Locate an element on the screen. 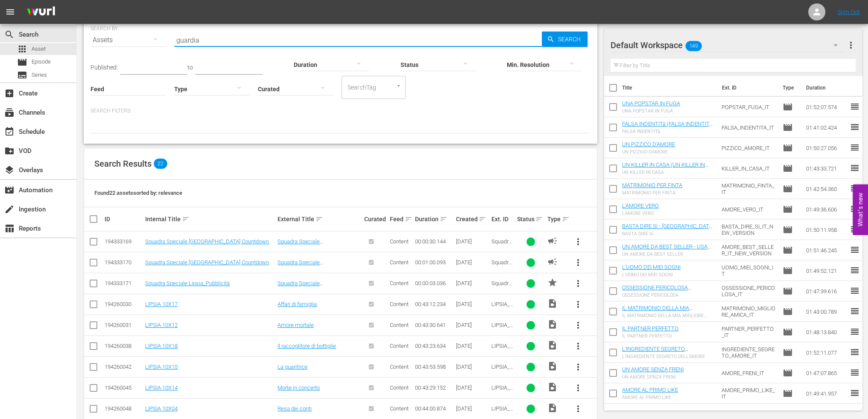 Image resolution: width=868 pixels, height=419 pixels. div: 00:43:29.152 is located at coordinates (433, 388).